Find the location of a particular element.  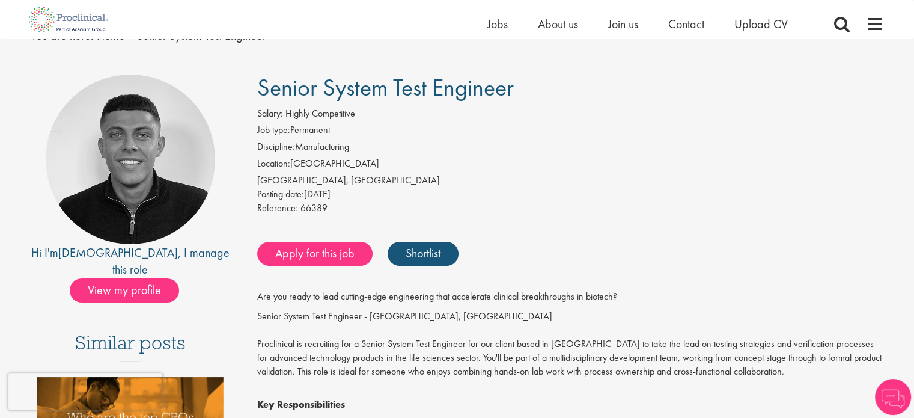

strong: Key Responsibilities is located at coordinates (301, 404).